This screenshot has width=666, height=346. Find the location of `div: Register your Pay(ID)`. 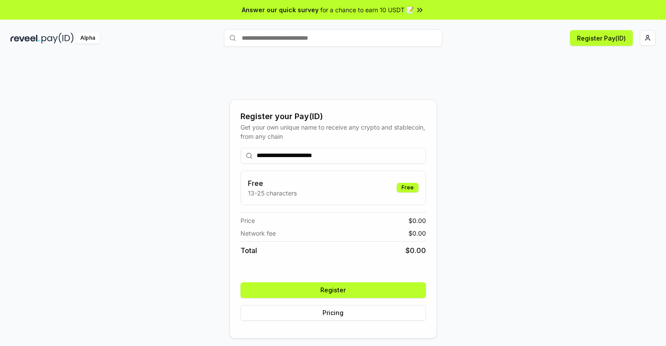

div: Register your Pay(ID) is located at coordinates (333, 117).